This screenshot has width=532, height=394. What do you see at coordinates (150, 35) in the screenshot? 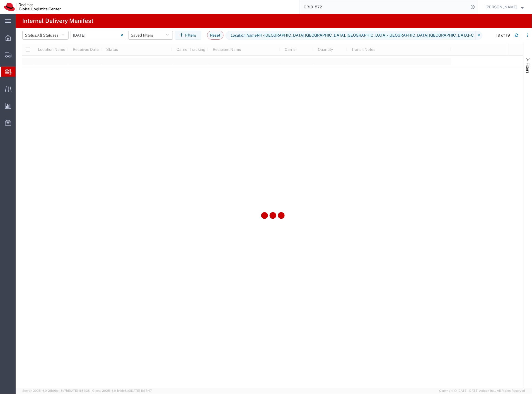
I see `button: Saved filters` at bounding box center [150, 35].